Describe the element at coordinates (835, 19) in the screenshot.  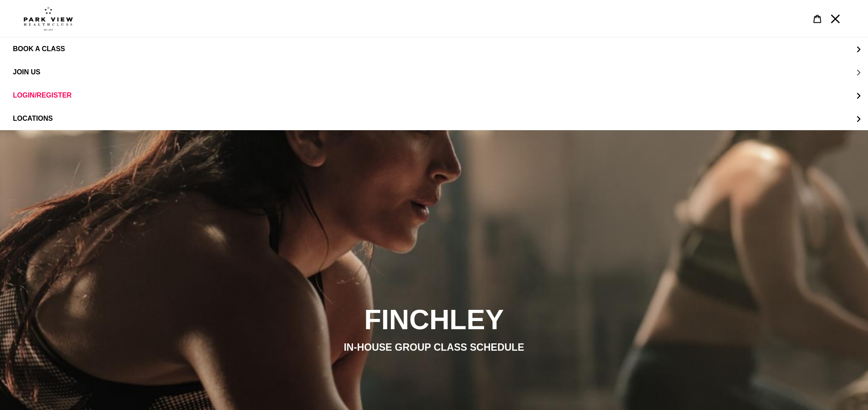
I see `button: Menu` at that location.